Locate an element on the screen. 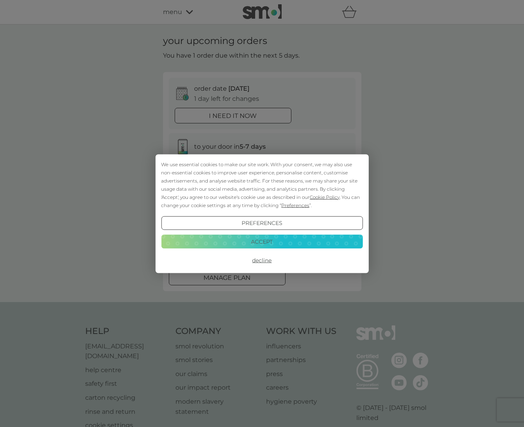  span: Cookie Policy is located at coordinates (324, 196).